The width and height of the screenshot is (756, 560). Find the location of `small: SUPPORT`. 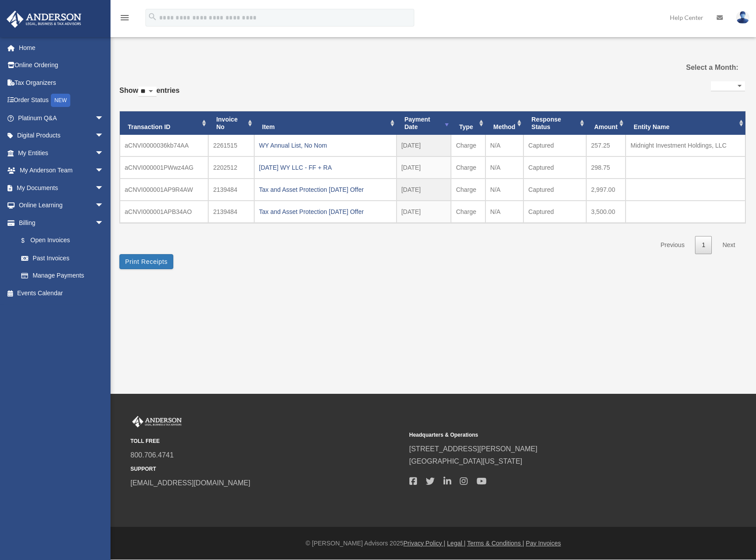

small: SUPPORT is located at coordinates (266, 469).